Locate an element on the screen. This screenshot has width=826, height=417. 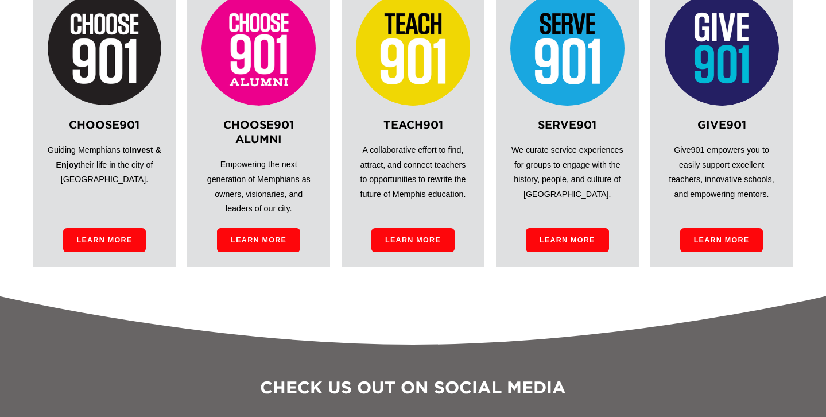
h2: Serve901 is located at coordinates (567, 124).